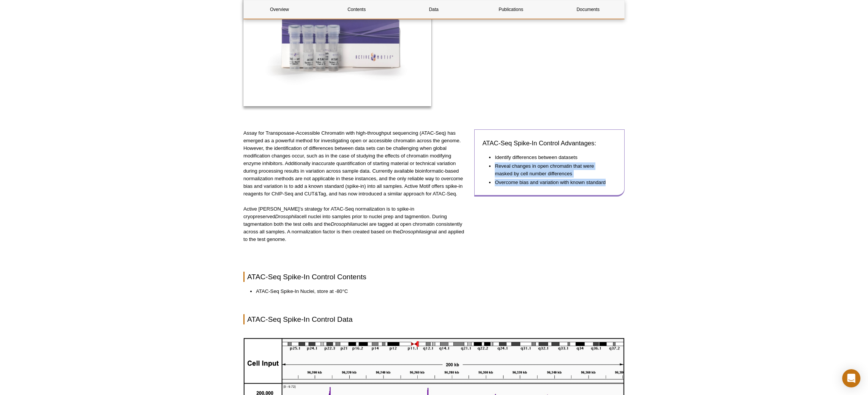 The width and height of the screenshot is (868, 395). What do you see at coordinates (550, 144) in the screenshot?
I see `h3: ATAC-Seq Spike-In Control Advantages:` at bounding box center [550, 144].